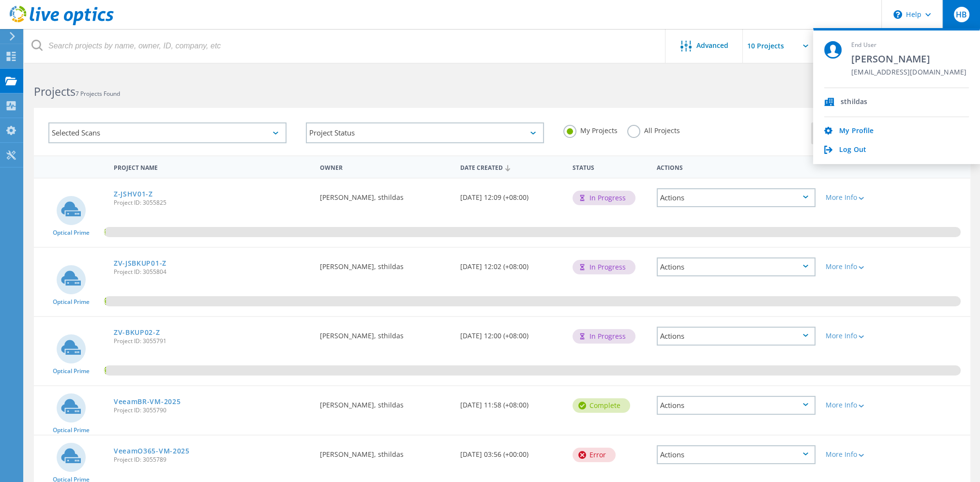 The width and height of the screenshot is (980, 482). Describe the element at coordinates (590, 130) in the screenshot. I see `label: My Projects` at that location.